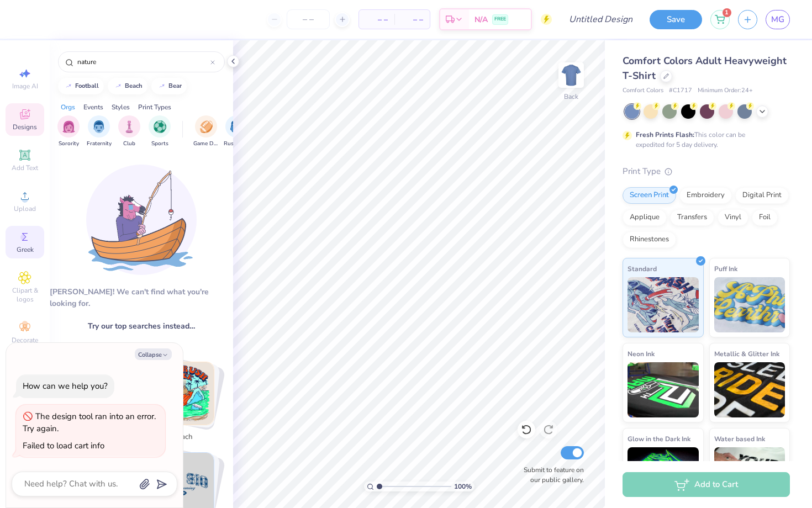 Image resolution: width=812 pixels, height=508 pixels. Describe the element at coordinates (665, 135) in the screenshot. I see `strong: Fresh Prints Flash:` at that location.